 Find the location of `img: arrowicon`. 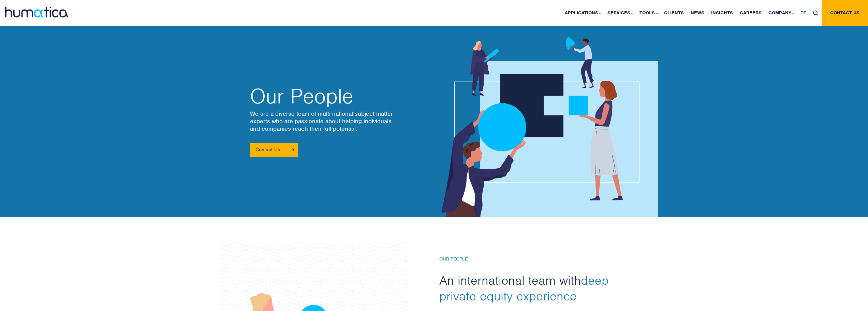

img: arrowicon is located at coordinates (293, 150).